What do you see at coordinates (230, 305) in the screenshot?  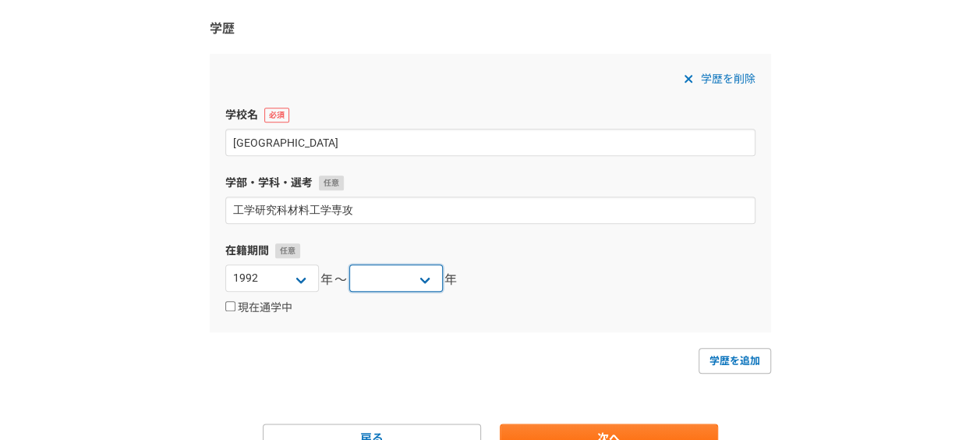 I see `input: 現在通学中` at bounding box center [230, 305].